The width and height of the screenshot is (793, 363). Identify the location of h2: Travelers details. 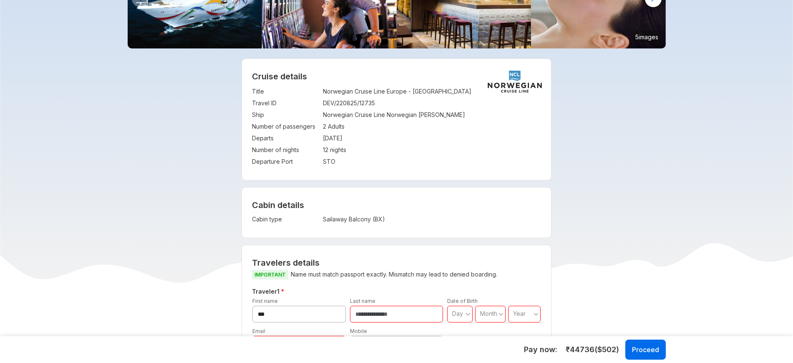
(396, 262).